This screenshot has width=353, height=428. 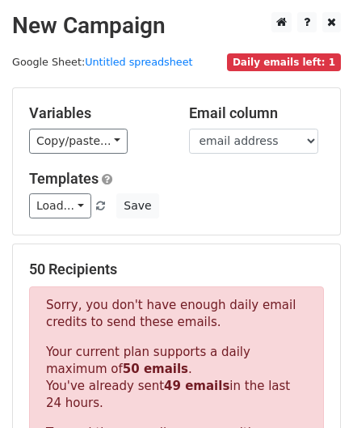 I want to click on p: Sorry, you don't have enough daily email credits to send these emails., so click(x=176, y=314).